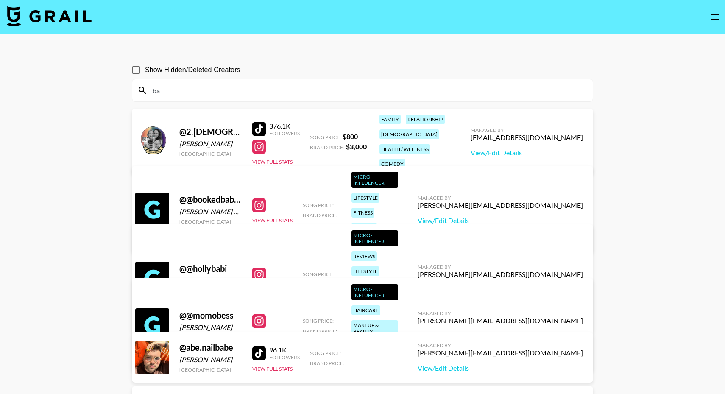 This screenshot has height=394, width=725. I want to click on div: @ @hollybabi, so click(211, 268).